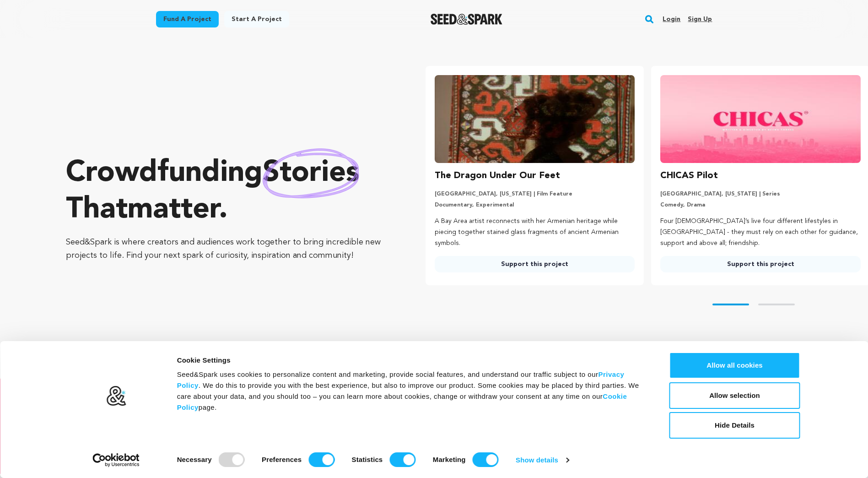  What do you see at coordinates (116, 460) in the screenshot?
I see `a: Usercentrics Cookiebot - opens in a new window` at bounding box center [116, 460].